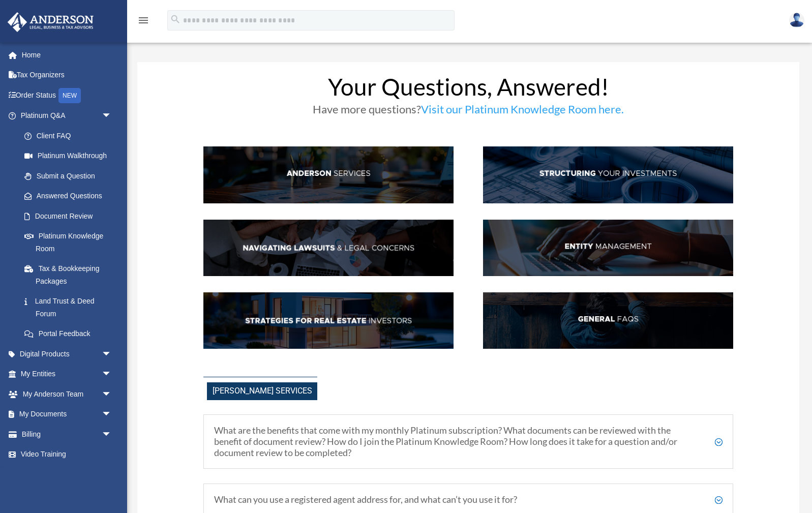 Image resolution: width=812 pixels, height=513 pixels. What do you see at coordinates (67, 55) in the screenshot?
I see `a: Home` at bounding box center [67, 55].